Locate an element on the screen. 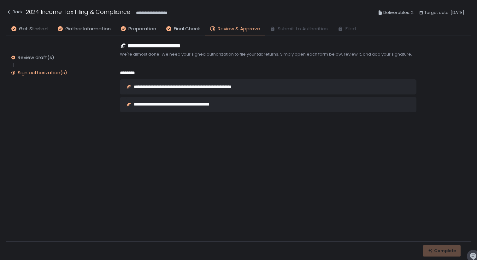 This screenshot has width=477, height=260. div: Sign authorization(s) is located at coordinates (42, 73).